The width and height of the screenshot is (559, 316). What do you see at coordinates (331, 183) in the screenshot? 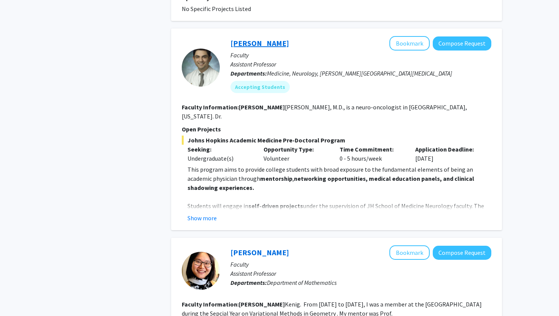
I see `strong: networking opportunities, medical education panels, and clinical shadowing experiences.` at bounding box center [331, 183].